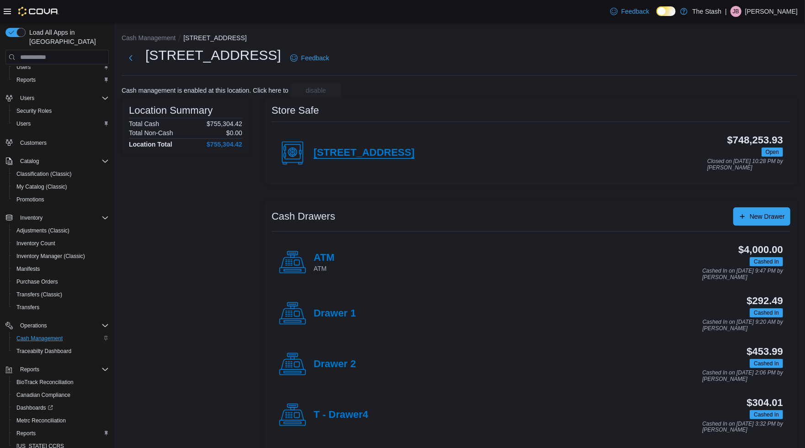 The width and height of the screenshot is (805, 448). What do you see at coordinates (761, 217) in the screenshot?
I see `button: New Drawer` at bounding box center [761, 217].